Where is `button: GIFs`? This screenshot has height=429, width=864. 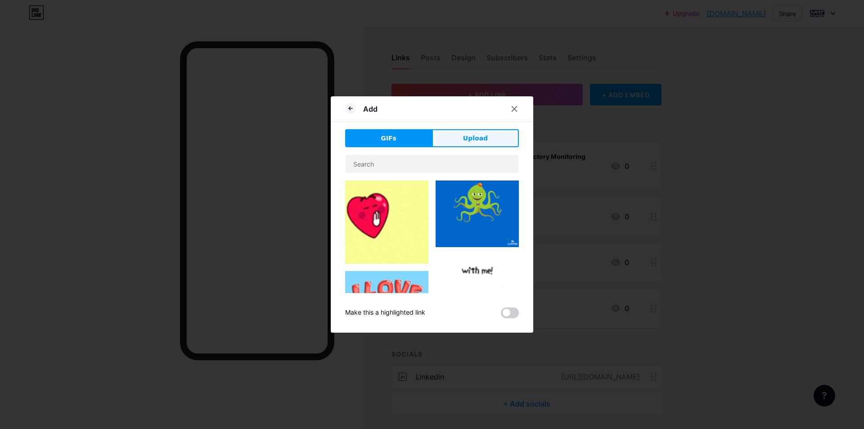 button: GIFs is located at coordinates (389, 138).